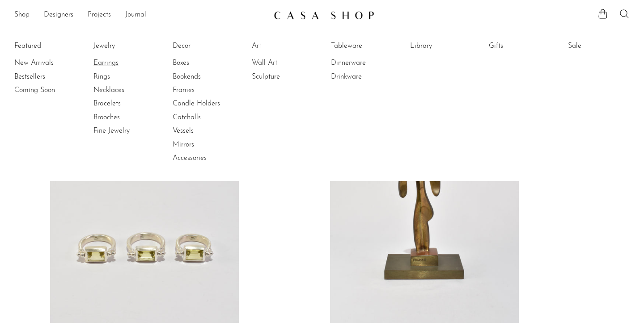 The height and width of the screenshot is (323, 644). Describe the element at coordinates (100, 15) in the screenshot. I see `a: Projects` at that location.